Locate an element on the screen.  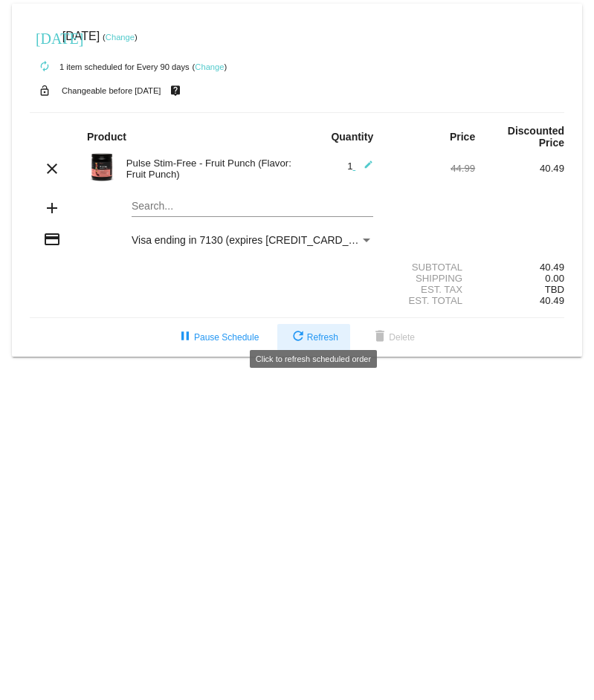
div: Shipping is located at coordinates (430, 278).